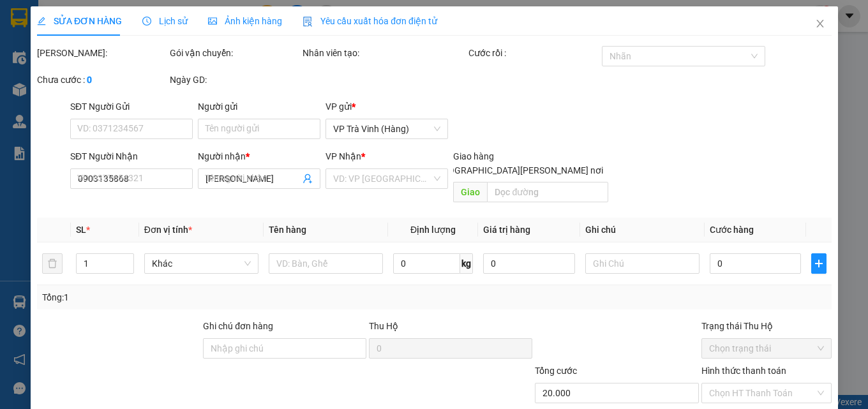 The width and height of the screenshot is (868, 409). Describe the element at coordinates (307, 22) in the screenshot. I see `img: icon` at that location.